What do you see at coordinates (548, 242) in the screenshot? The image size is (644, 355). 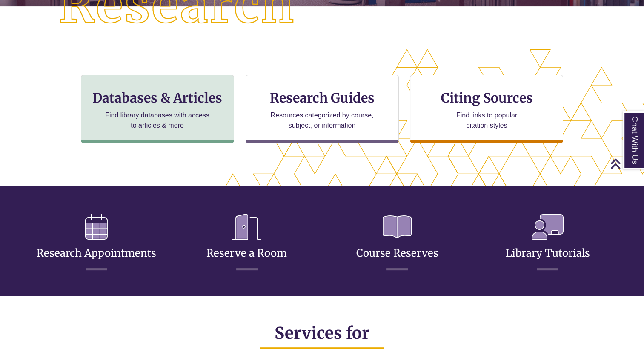 I see `a: Library Tutorials` at bounding box center [548, 242].